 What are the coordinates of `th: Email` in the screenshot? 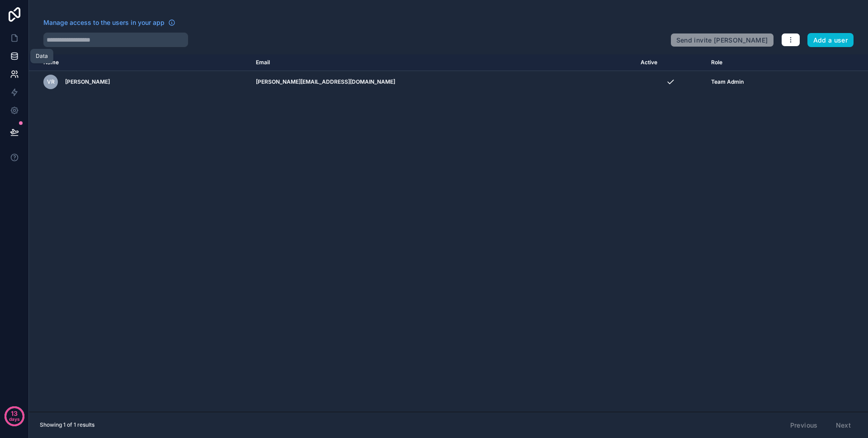 It's located at (443, 63).